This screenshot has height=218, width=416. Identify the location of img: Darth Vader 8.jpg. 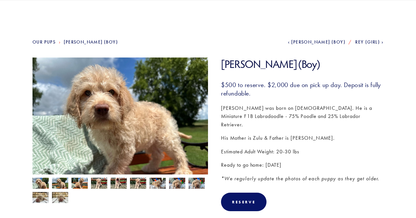
(138, 184).